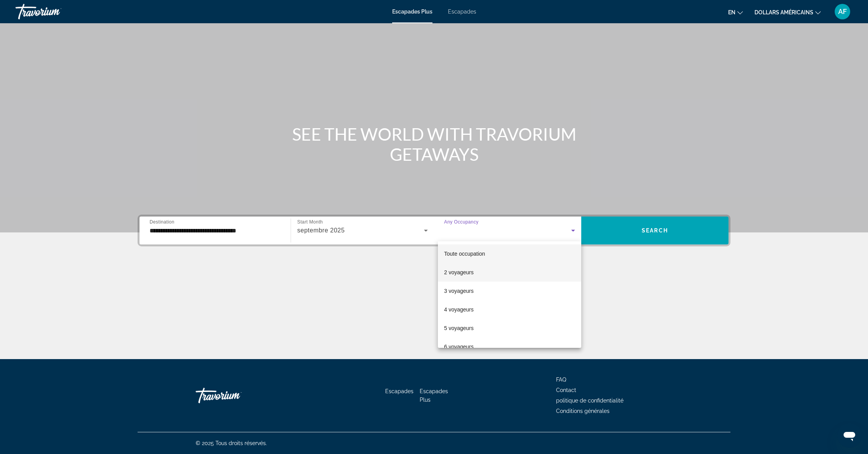 The image size is (868, 454). I want to click on font: 4 voyageurs, so click(459, 310).